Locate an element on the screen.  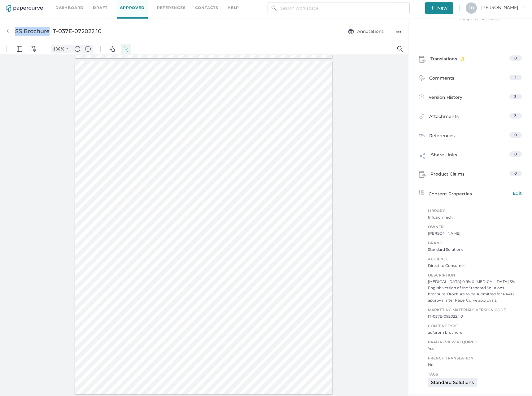
img: versions-icon.ee5af6b0.svg is located at coordinates (422, 97).